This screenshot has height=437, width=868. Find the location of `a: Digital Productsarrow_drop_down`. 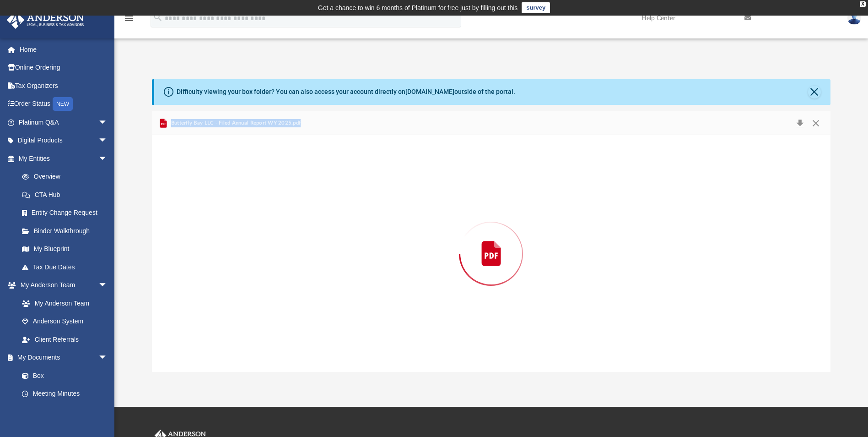

a: Digital Productsarrow_drop_down is located at coordinates (63, 141).